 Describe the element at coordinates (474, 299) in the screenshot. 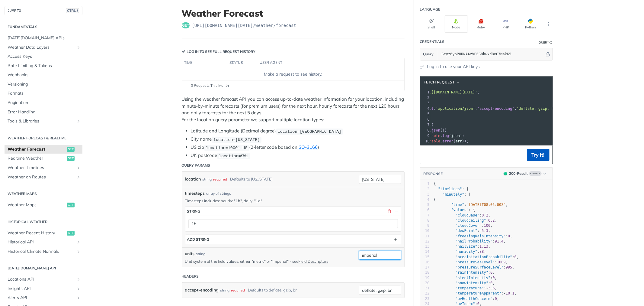

I see `span: "uvHealthConcern"` at that location.